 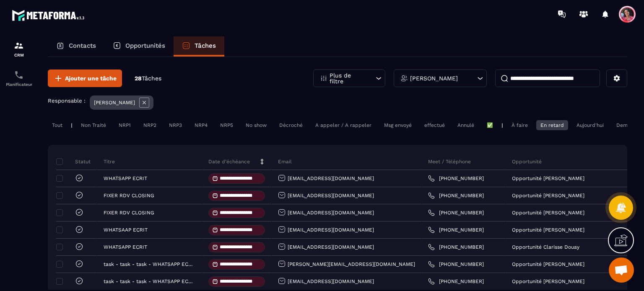 What do you see at coordinates (19, 55) in the screenshot?
I see `p: CRM` at bounding box center [19, 55].